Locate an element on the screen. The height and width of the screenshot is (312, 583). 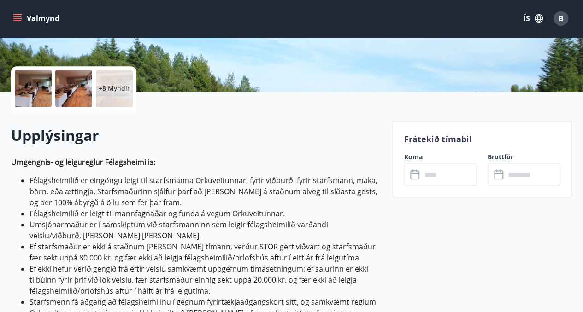
button: ÍS is located at coordinates (533, 18).